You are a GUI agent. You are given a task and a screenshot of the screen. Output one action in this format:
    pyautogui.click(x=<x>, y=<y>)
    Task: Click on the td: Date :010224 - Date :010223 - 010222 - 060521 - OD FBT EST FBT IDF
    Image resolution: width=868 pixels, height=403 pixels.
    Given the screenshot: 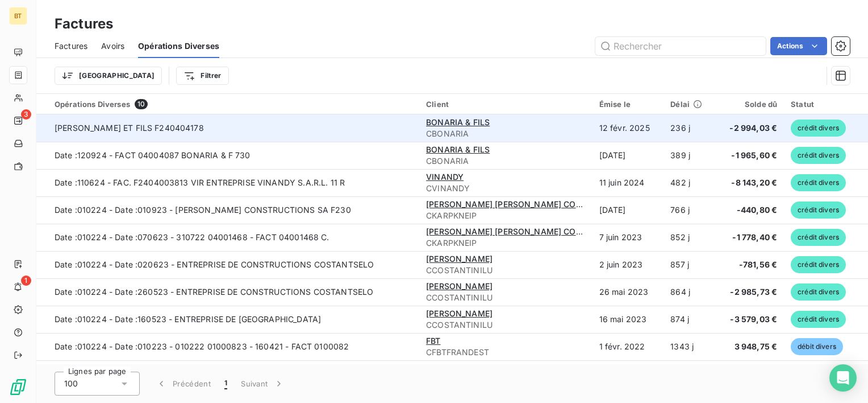 What is the action you would take?
    pyautogui.click(x=227, y=374)
    